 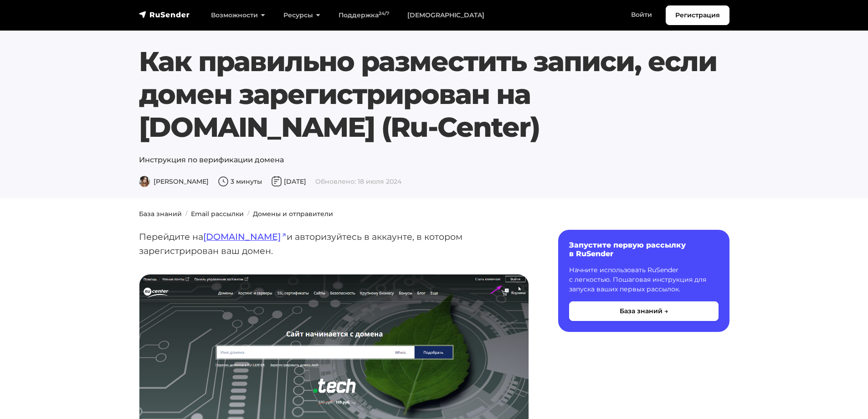 What do you see at coordinates (363, 15) in the screenshot?
I see `a: Поддержка24/7` at bounding box center [363, 15].